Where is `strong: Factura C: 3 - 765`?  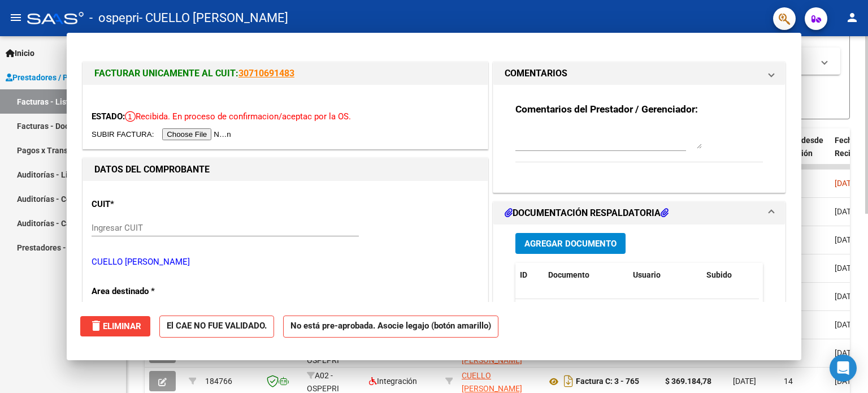 strong: Factura C: 3 - 765 is located at coordinates (607, 382).